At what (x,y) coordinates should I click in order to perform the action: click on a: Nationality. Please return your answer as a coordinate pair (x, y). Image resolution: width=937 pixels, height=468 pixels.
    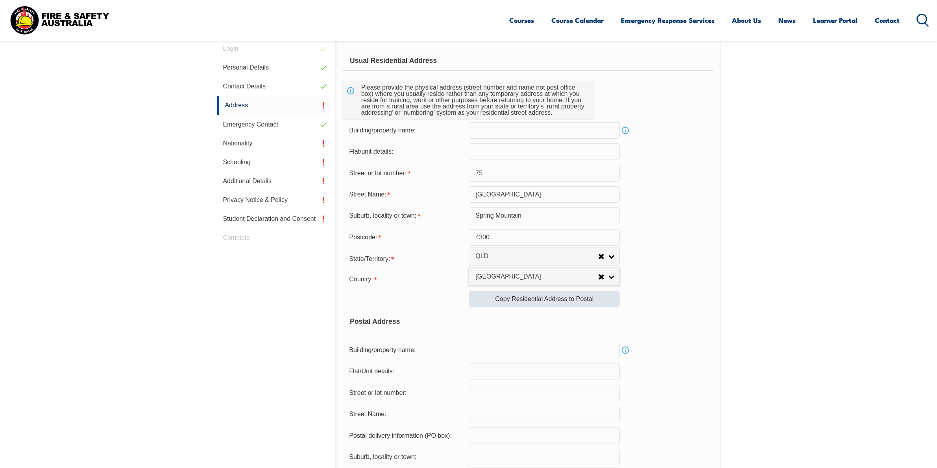
    Looking at the image, I should click on (274, 144).